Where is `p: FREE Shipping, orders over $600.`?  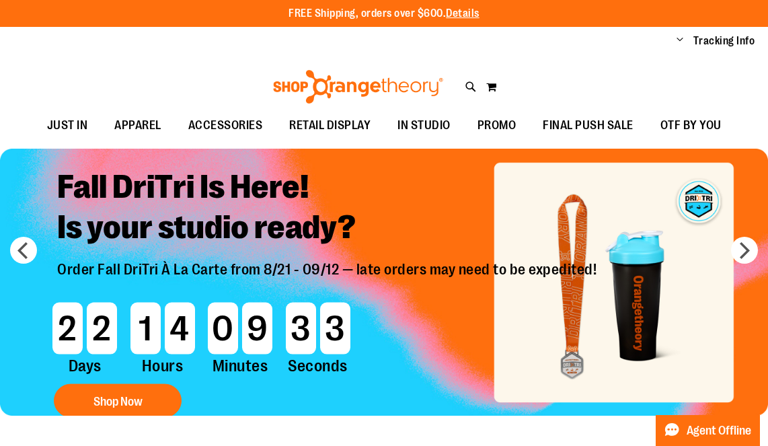
p: FREE Shipping, orders over $600. is located at coordinates (384, 13).